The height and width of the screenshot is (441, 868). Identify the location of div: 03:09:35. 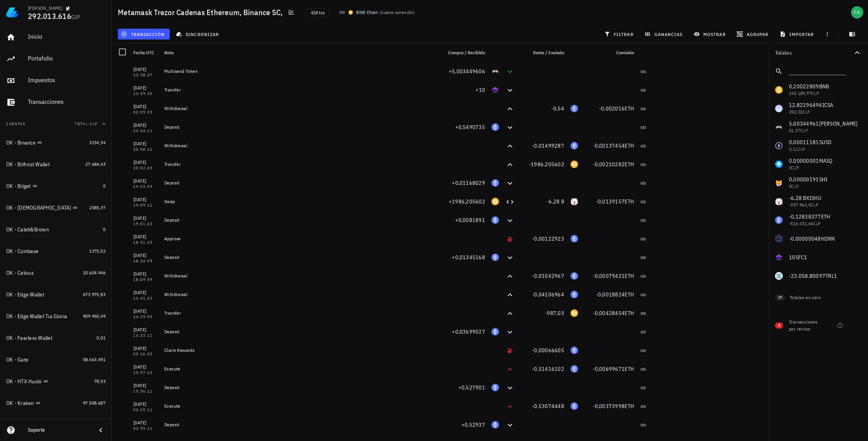
(145, 112).